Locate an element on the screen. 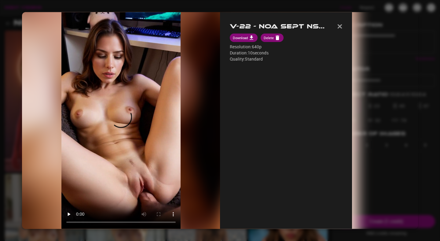 This screenshot has height=241, width=440. h2: V-22 - Noa Sept NSFW Videos is located at coordinates (278, 26).